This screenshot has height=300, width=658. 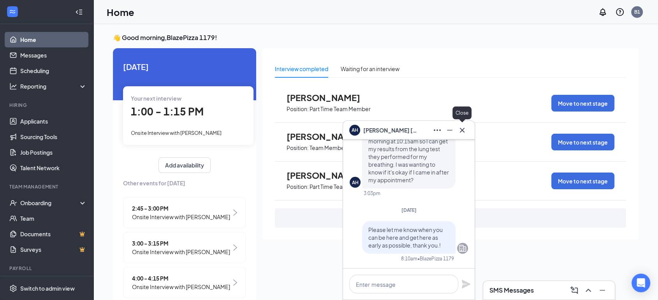 What do you see at coordinates (462, 113) in the screenshot?
I see `div: Close` at bounding box center [462, 113].